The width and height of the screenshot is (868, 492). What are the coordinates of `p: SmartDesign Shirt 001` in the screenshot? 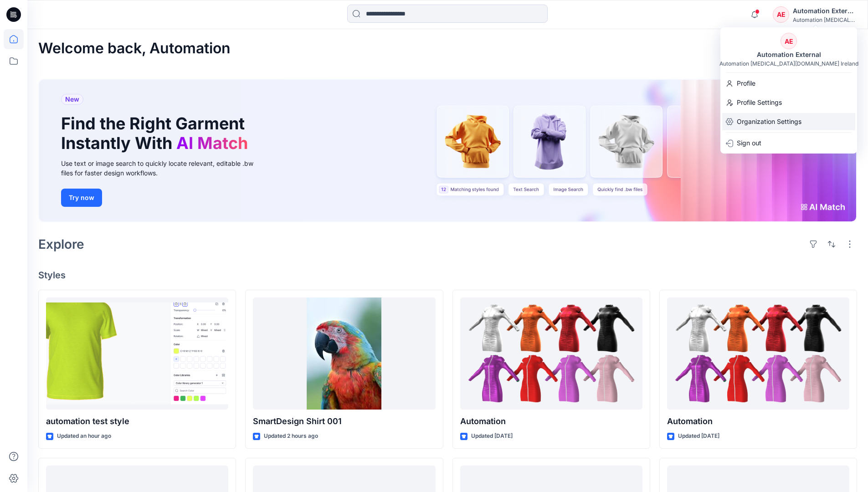 It's located at (344, 422).